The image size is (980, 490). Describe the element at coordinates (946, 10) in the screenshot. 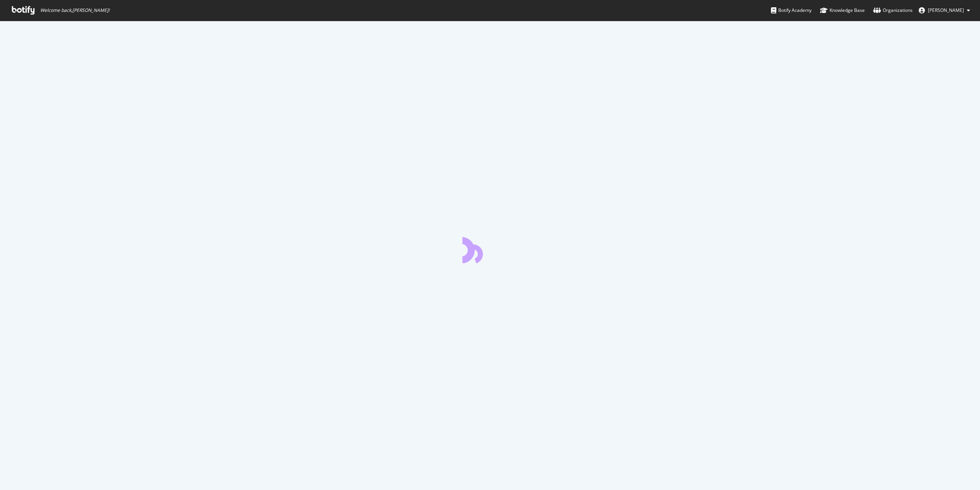

I see `span: Annie Koh` at that location.